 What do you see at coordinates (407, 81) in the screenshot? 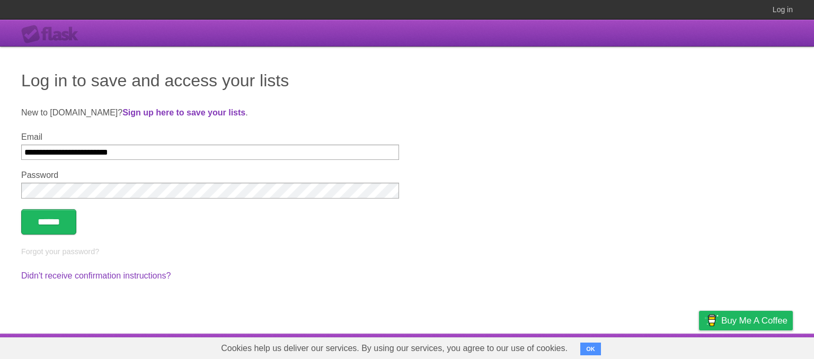
I see `h1: Log in to save and access your lists` at bounding box center [407, 81].